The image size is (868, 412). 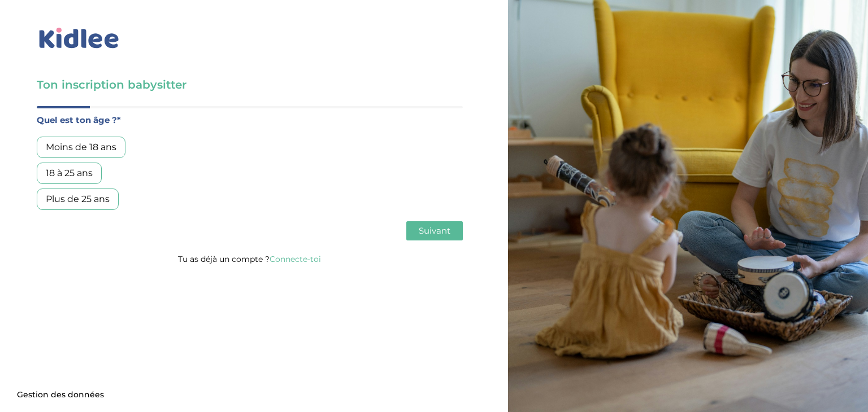 What do you see at coordinates (81, 147) in the screenshot?
I see `div: Moins de 18 ans` at bounding box center [81, 147].